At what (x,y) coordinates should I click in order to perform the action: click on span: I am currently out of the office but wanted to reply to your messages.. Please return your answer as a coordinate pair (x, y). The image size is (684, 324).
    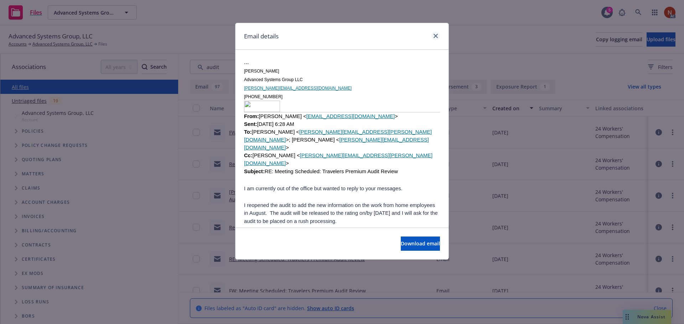
    Looking at the image, I should click on (323, 189).